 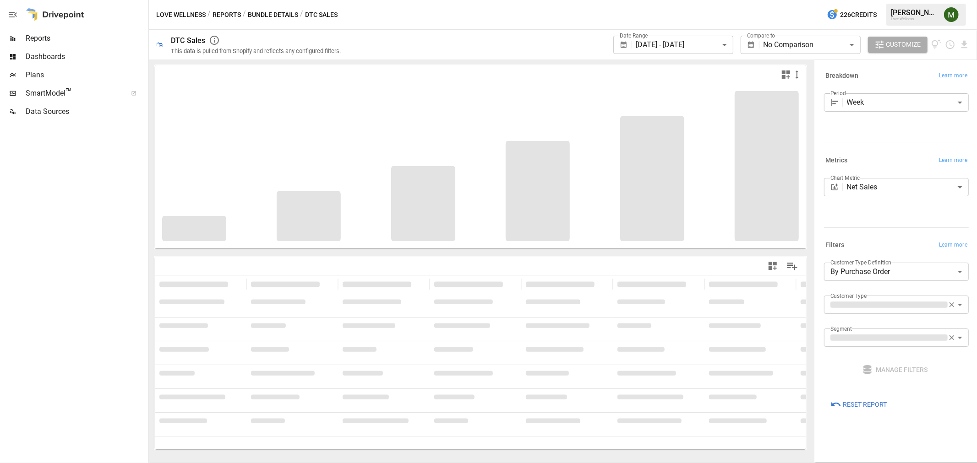 I want to click on button: Manage Columns, so click(x=792, y=266).